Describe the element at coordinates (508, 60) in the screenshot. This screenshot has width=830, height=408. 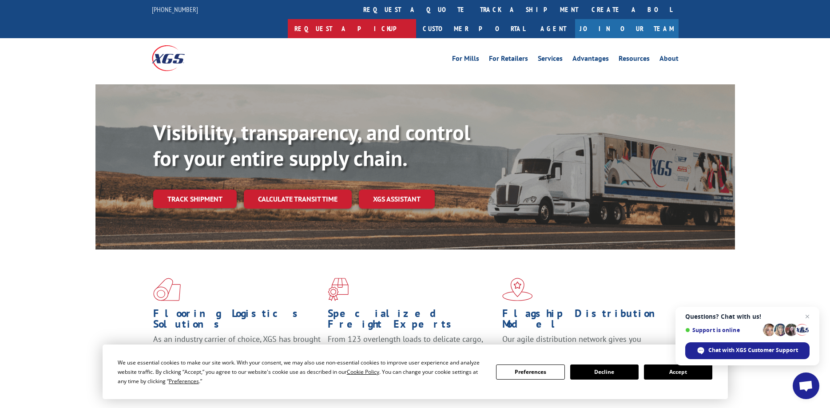
I see `a: For Retailers` at that location.